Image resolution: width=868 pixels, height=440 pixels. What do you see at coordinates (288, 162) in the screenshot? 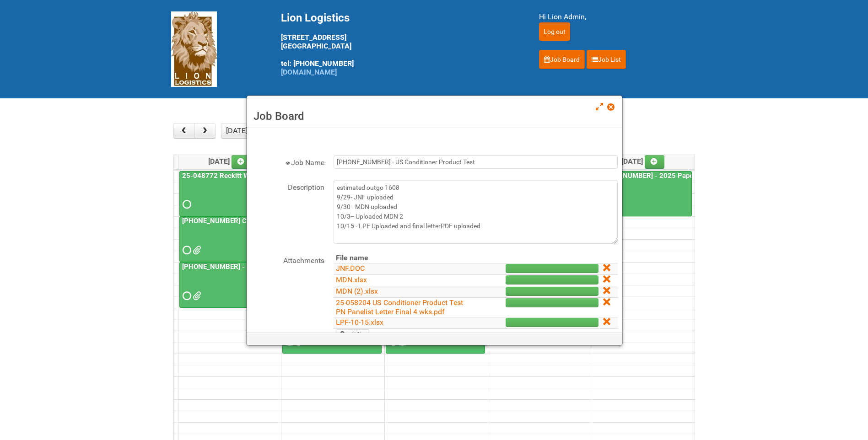
I see `label: Job Name` at bounding box center [288, 162].